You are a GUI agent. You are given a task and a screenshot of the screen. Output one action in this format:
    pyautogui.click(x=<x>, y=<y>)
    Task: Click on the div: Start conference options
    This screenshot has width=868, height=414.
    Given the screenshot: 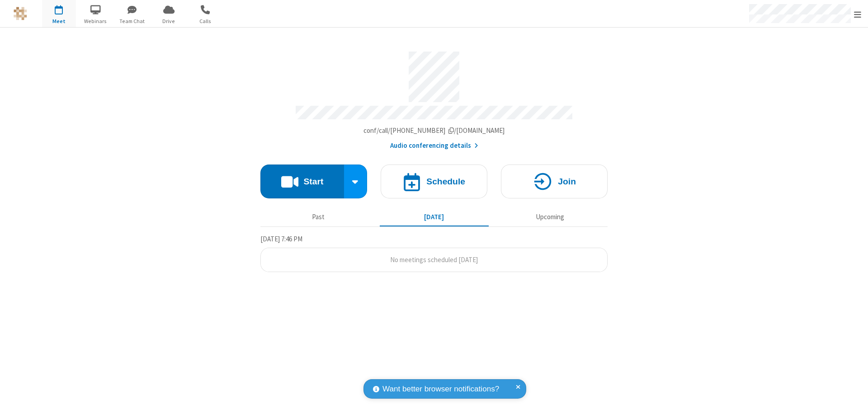 What is the action you would take?
    pyautogui.click(x=355, y=181)
    